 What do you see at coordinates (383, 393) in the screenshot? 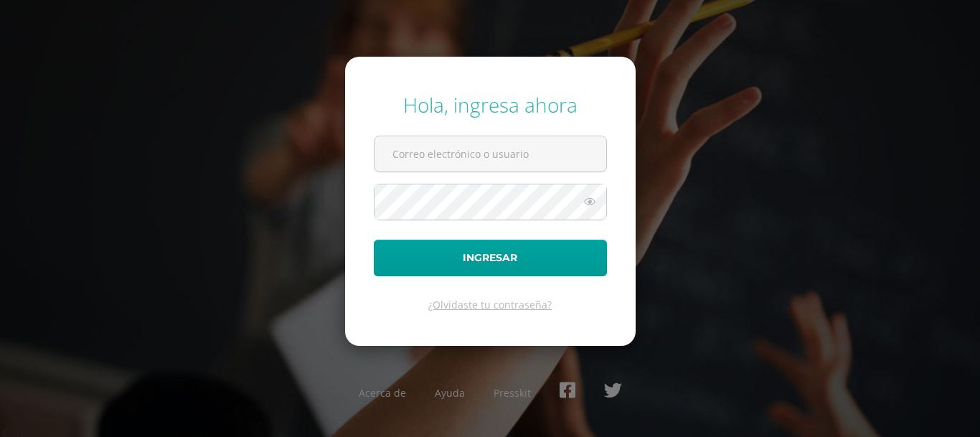
I see `a: Acerca de` at bounding box center [383, 393].